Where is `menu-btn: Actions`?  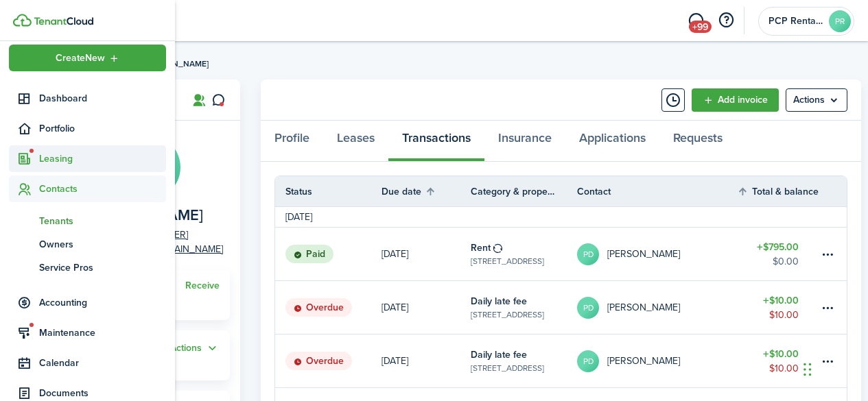
menu-btn: Actions is located at coordinates (816, 100).